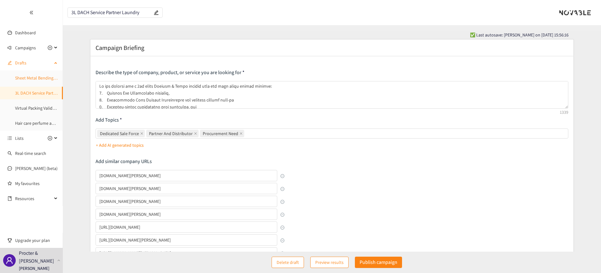  Describe the element at coordinates (585, 258) in the screenshot. I see `div: Chat Widget` at that location.